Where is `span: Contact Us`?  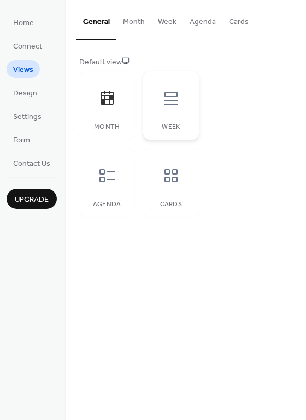
span: Contact Us is located at coordinates (32, 164).